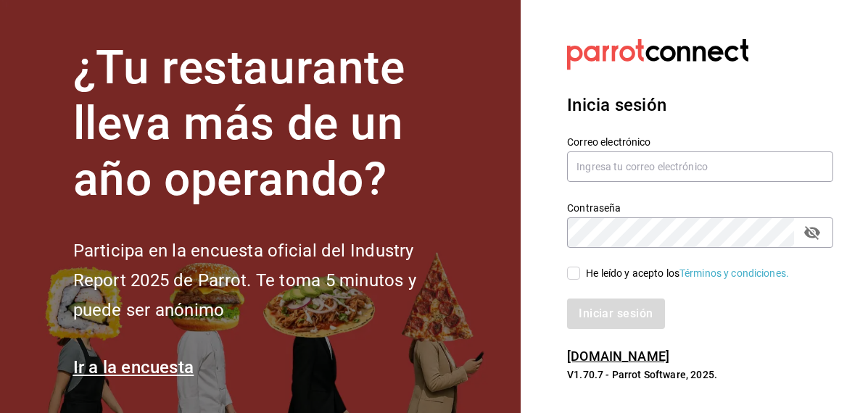  What do you see at coordinates (700, 142) in the screenshot?
I see `label: Correo electrónico` at bounding box center [700, 142].